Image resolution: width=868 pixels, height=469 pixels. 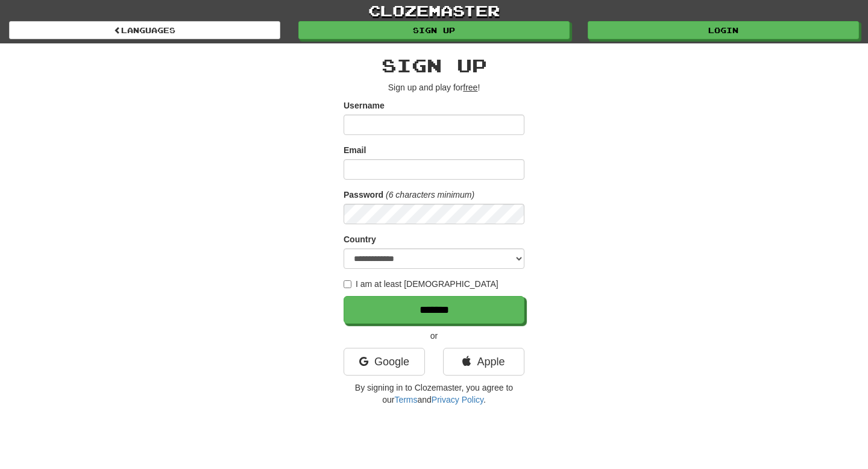 What do you see at coordinates (144, 30) in the screenshot?
I see `a: Languages` at bounding box center [144, 30].